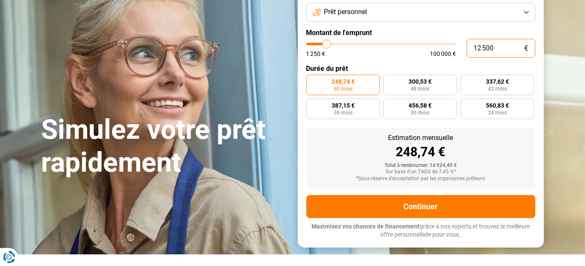 The image size is (585, 266). What do you see at coordinates (421, 68) in the screenshot?
I see `label: Durée du prêt` at bounding box center [421, 68].